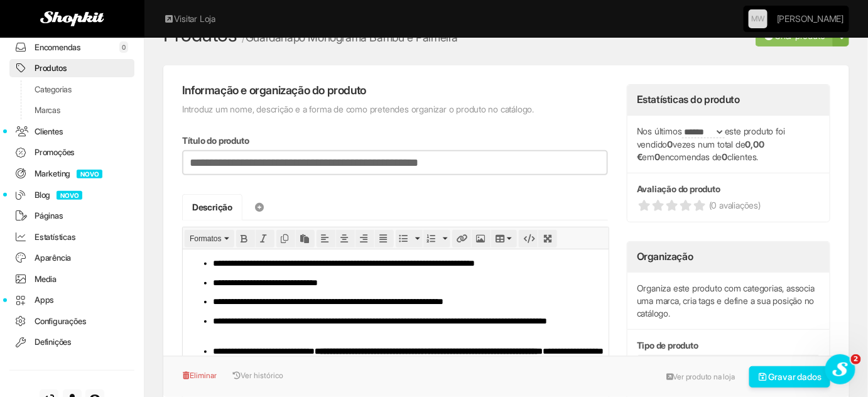 Image resolution: width=868 pixels, height=397 pixels. Describe the element at coordinates (729, 301) in the screenshot. I see `p: Organiza este produto com categorias, associa uma marca, cria tags e define a sua posição no catá...` at that location.